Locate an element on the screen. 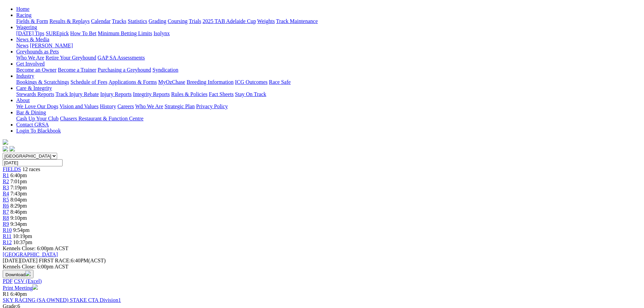  a: Track Maintenance is located at coordinates (297, 21).